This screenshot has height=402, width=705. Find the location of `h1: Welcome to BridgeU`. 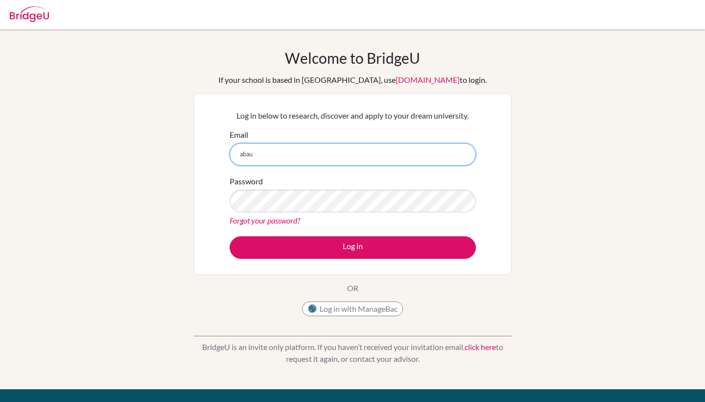

h1: Welcome to BridgeU is located at coordinates (353, 58).